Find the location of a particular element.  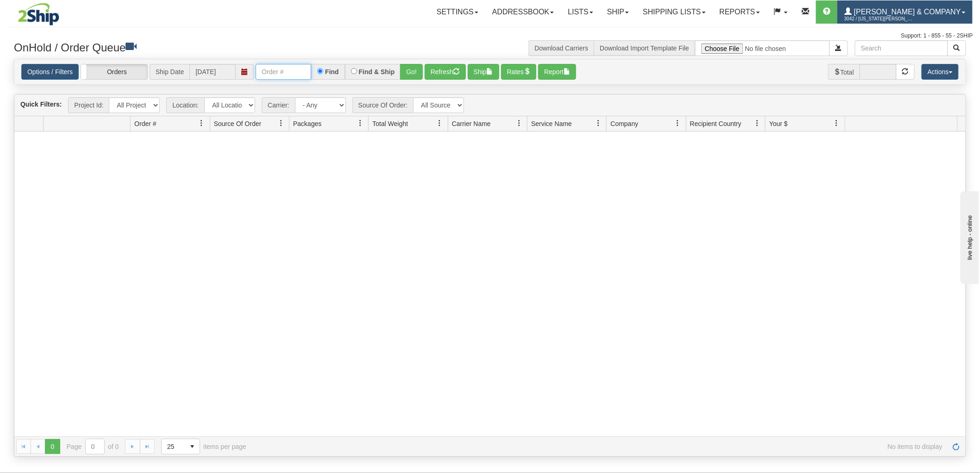

a: Lists is located at coordinates (580, 12).